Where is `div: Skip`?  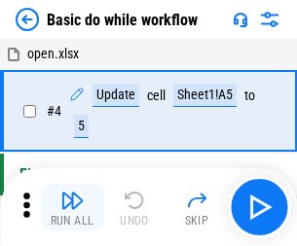
div: Skip is located at coordinates (196, 221).